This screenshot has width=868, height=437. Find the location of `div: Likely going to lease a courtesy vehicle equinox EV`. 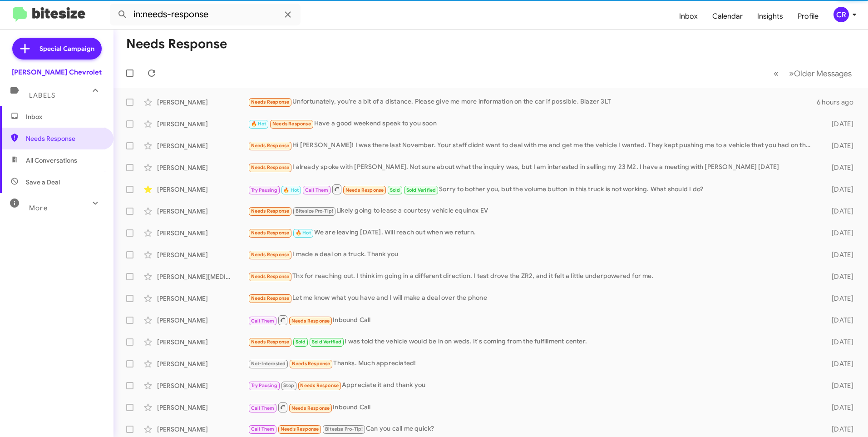

div: Likely going to lease a courtesy vehicle equinox EV is located at coordinates (533, 211).